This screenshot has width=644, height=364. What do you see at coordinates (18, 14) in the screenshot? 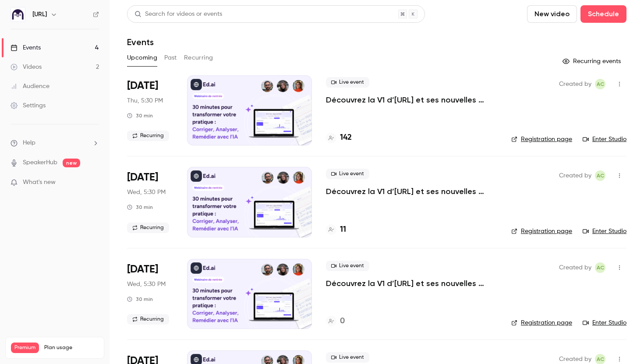
I see `img: Ed.ai` at bounding box center [18, 14].